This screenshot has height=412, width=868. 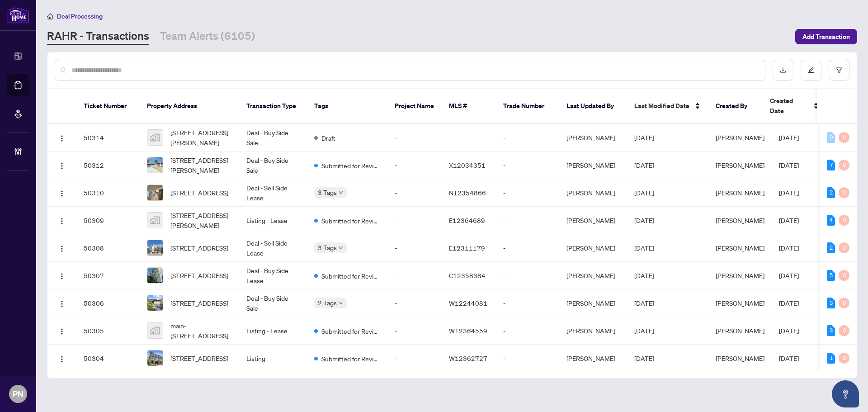 I want to click on td: 50305, so click(x=108, y=330).